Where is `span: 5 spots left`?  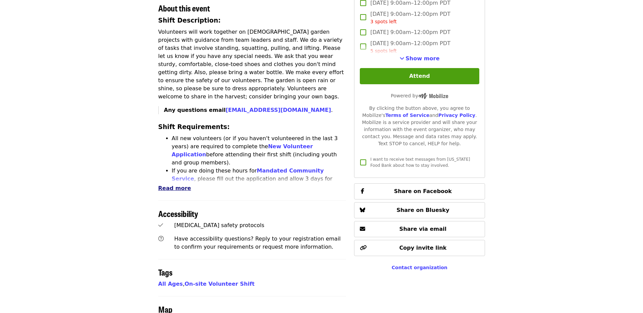
span: 5 spots left is located at coordinates (383, 51).